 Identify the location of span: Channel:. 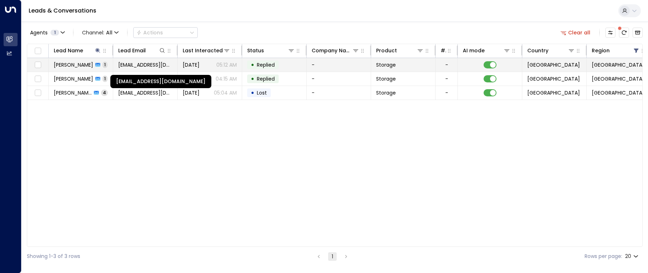
(100, 33).